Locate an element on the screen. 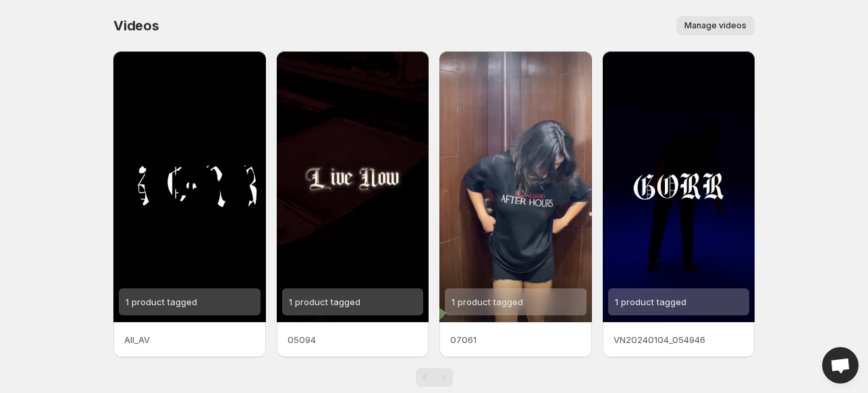  nav: Pagination is located at coordinates (434, 377).